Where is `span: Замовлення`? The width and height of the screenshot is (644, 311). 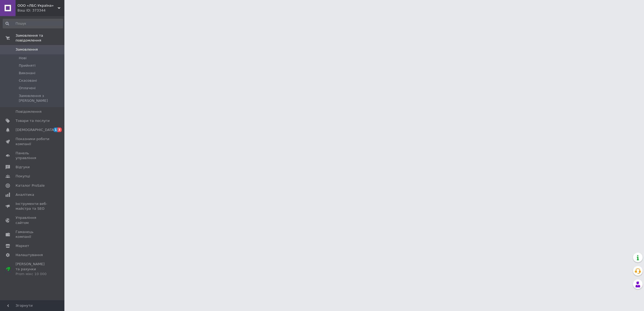 span: Замовлення is located at coordinates (27, 50).